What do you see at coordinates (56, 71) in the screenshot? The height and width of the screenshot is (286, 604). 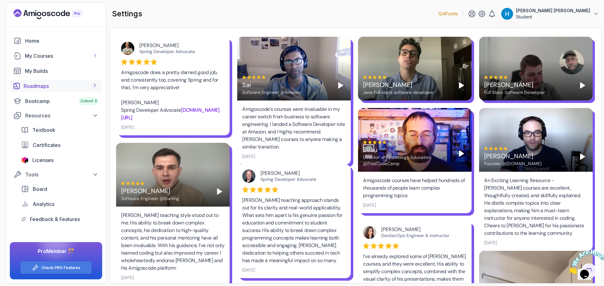 I see `a: builds` at bounding box center [56, 71].